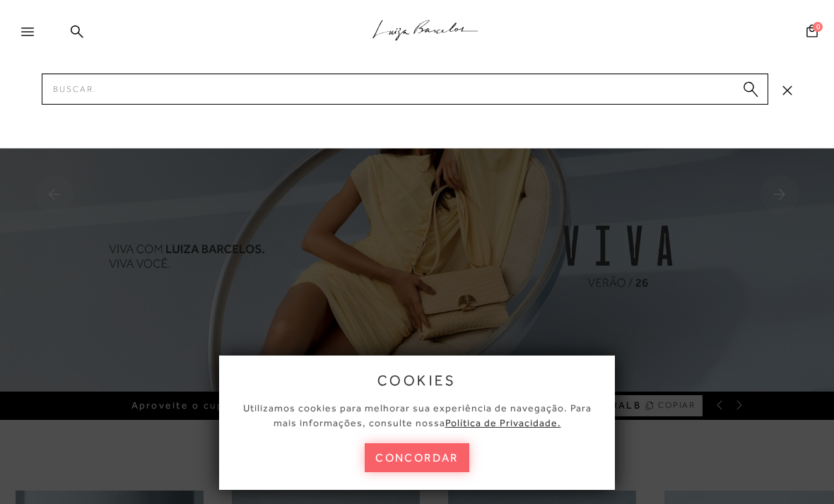 Image resolution: width=834 pixels, height=504 pixels. I want to click on button: concordar, so click(417, 457).